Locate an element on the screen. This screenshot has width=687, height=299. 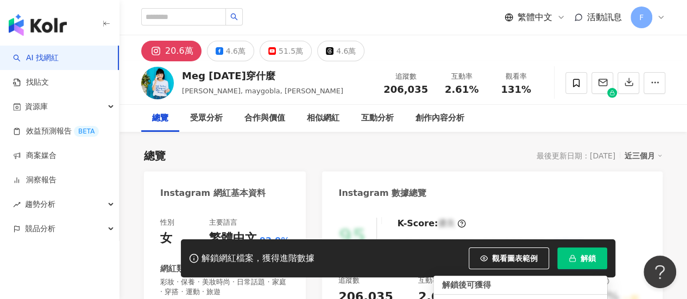
button: 觀看圖表範例 is located at coordinates (509, 259).